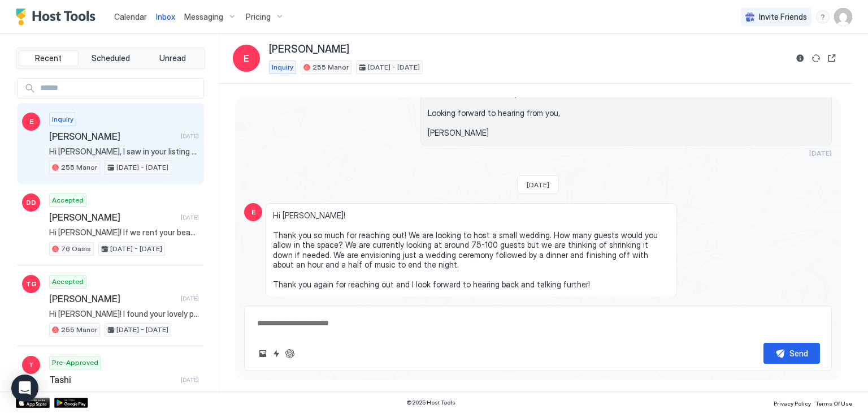 This screenshot has width=868, height=413. I want to click on a: Host Tools Logo, so click(58, 17).